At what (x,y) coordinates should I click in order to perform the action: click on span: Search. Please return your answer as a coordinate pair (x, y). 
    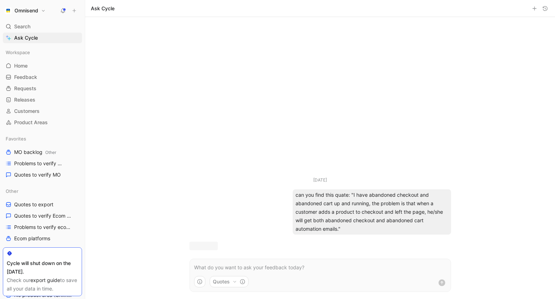
    Looking at the image, I should click on (22, 26).